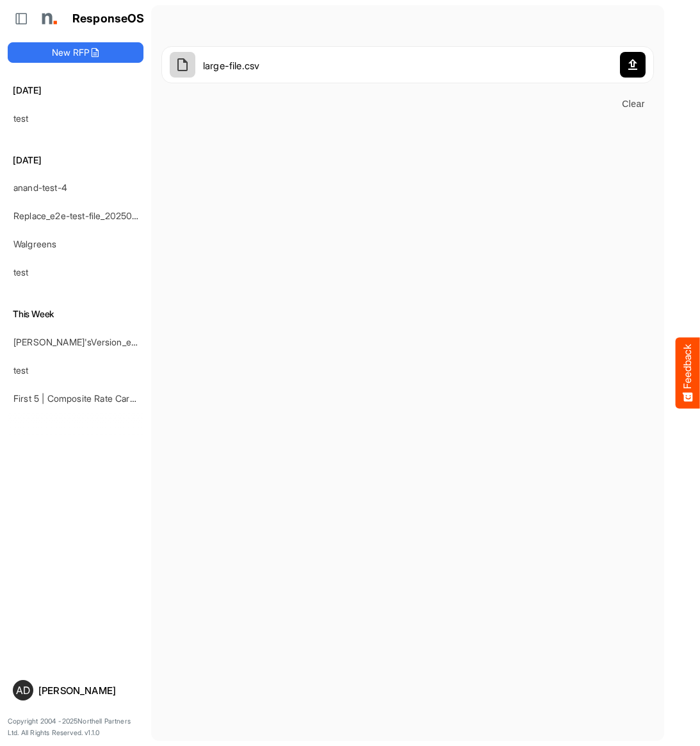 Image resolution: width=700 pixels, height=746 pixels. What do you see at coordinates (75, 726) in the screenshot?
I see `p: Copyright 2004 - 2025 Northell Partners Ltd. All Rights Reserved. v 1.1.0` at bounding box center [75, 726].